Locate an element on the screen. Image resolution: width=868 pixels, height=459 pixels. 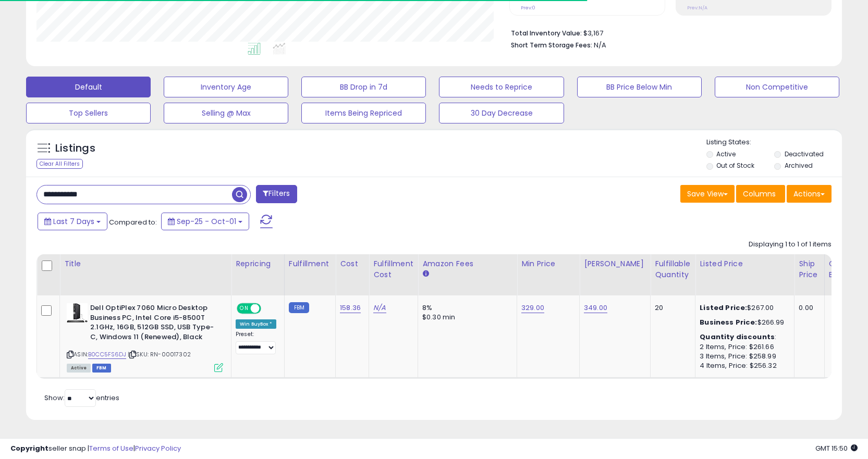
a: N/A is located at coordinates (379, 308).